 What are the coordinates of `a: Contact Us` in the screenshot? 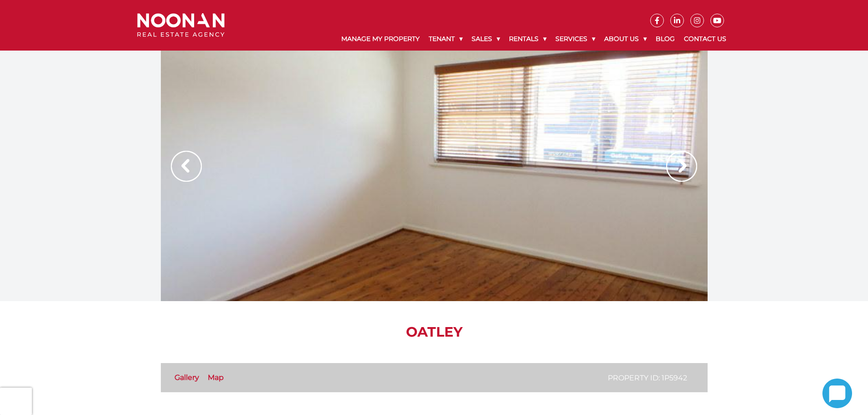 It's located at (705, 39).